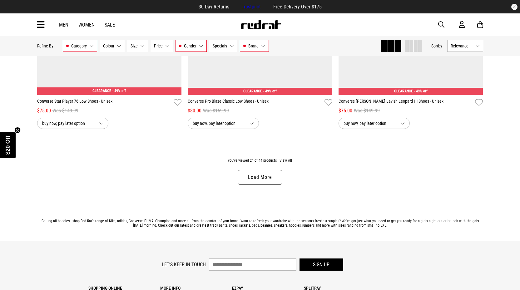 The width and height of the screenshot is (520, 290). What do you see at coordinates (260, 177) in the screenshot?
I see `a: Load More` at bounding box center [260, 177].